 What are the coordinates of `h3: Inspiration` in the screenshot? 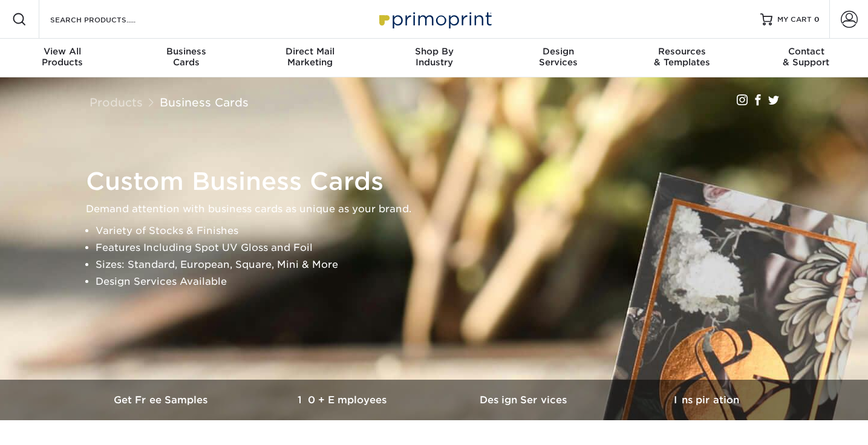 It's located at (707, 400).